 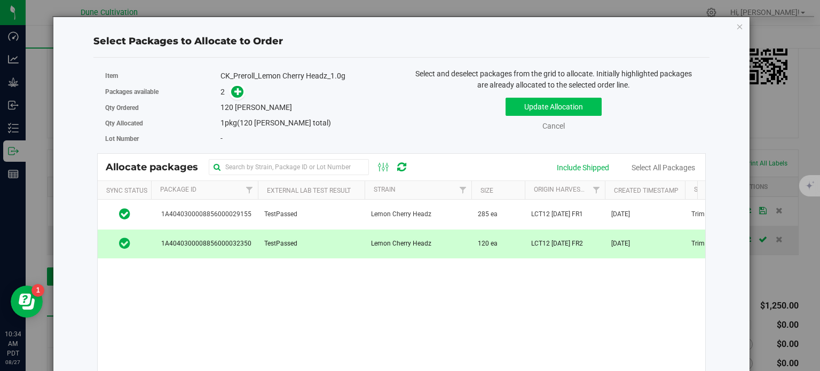 What do you see at coordinates (157, 167) in the screenshot?
I see `span: Allocate packages` at bounding box center [157, 167].